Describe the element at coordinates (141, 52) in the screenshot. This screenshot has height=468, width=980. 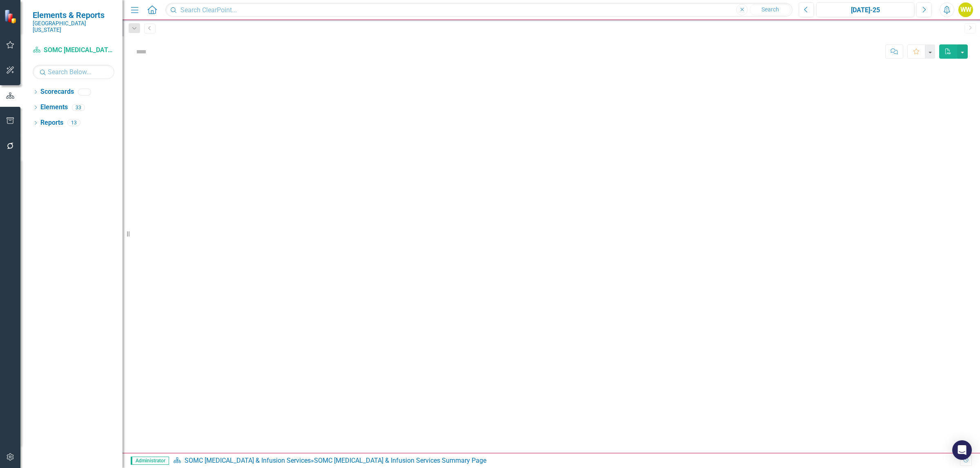
I see `img: Not Defined` at that location.